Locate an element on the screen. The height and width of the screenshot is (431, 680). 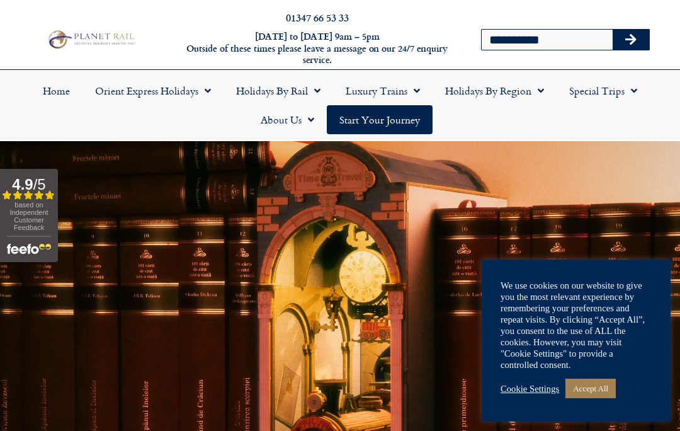
nav: Menu is located at coordinates (340, 105).